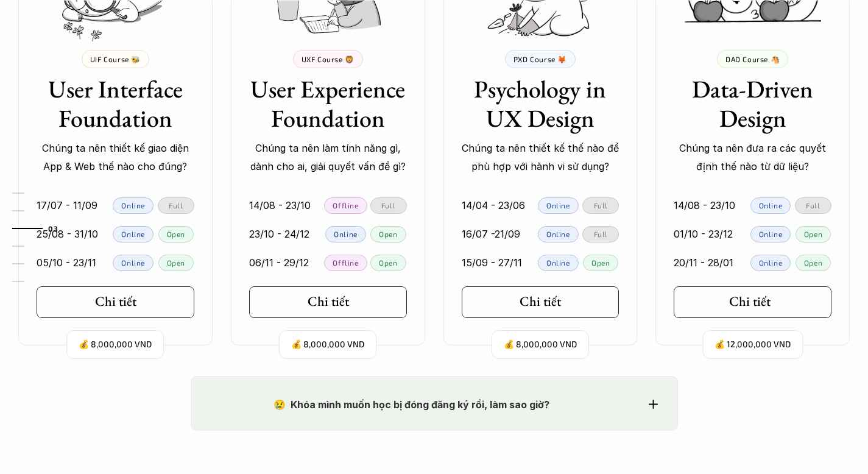  Describe the element at coordinates (540, 59) in the screenshot. I see `p: PXD Course 🦊` at that location.